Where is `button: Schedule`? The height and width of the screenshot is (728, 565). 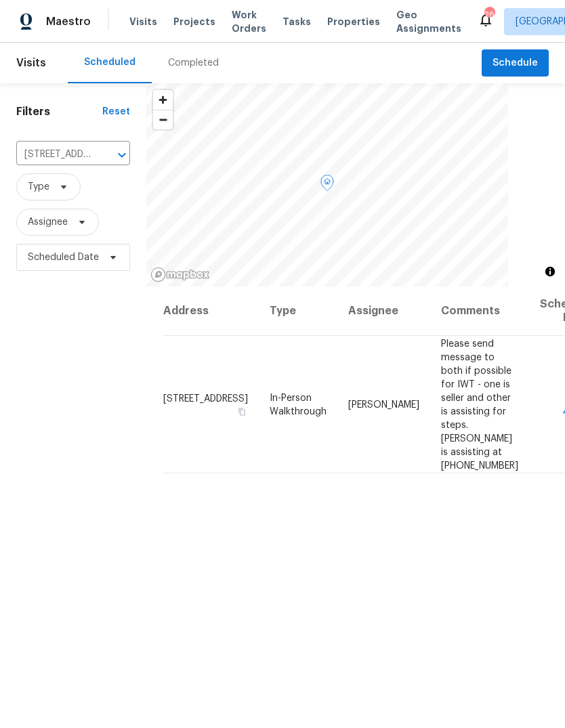
button: Schedule is located at coordinates (515, 63).